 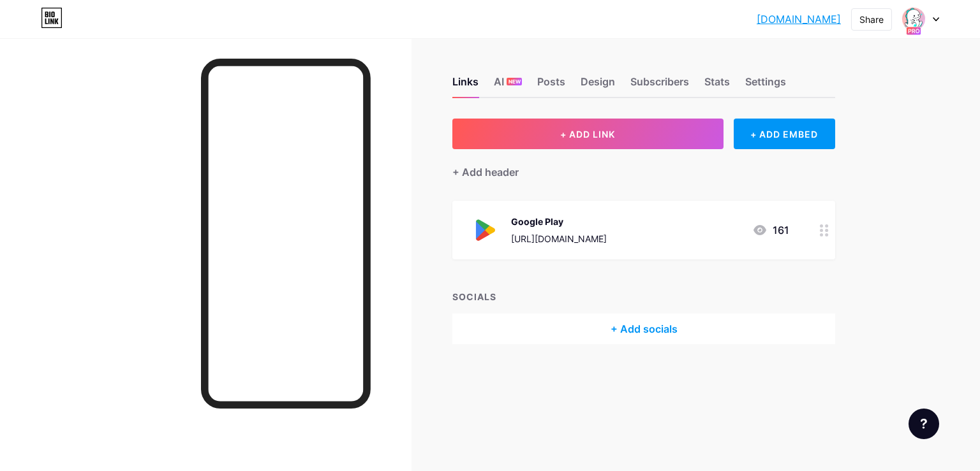 What do you see at coordinates (717, 85) in the screenshot?
I see `div: Stats` at bounding box center [717, 85].